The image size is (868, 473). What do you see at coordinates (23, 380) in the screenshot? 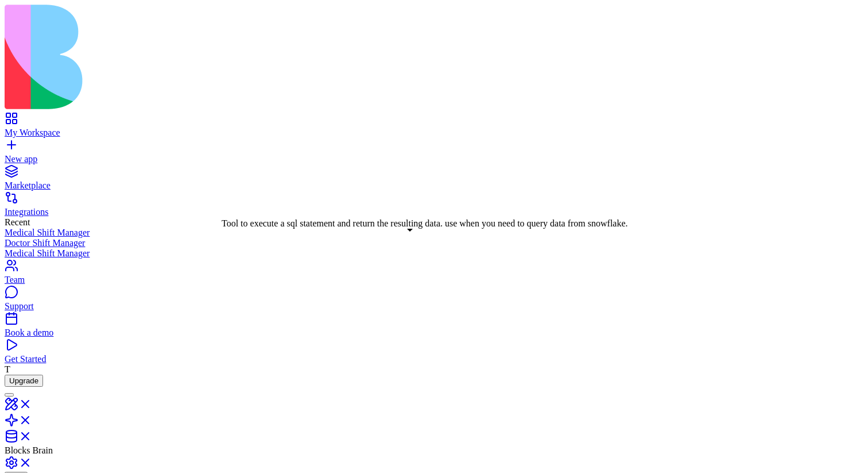
I see `button: Upgrade` at bounding box center [23, 380].